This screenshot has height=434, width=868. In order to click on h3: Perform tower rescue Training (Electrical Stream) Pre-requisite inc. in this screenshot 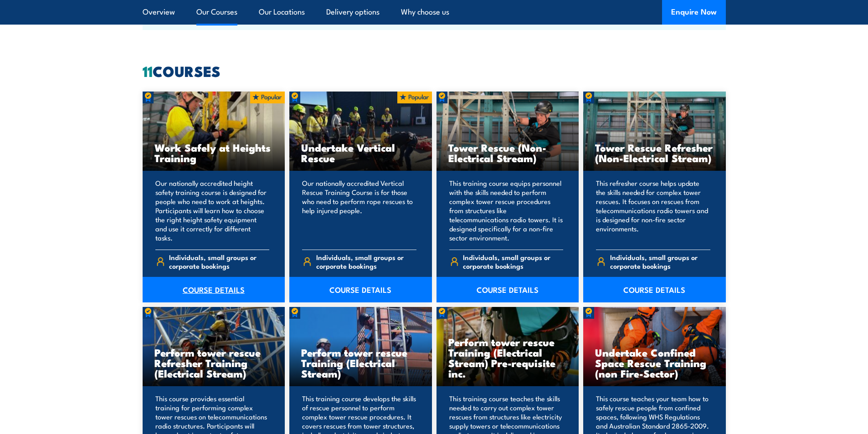, I will do `click(507, 358)`.